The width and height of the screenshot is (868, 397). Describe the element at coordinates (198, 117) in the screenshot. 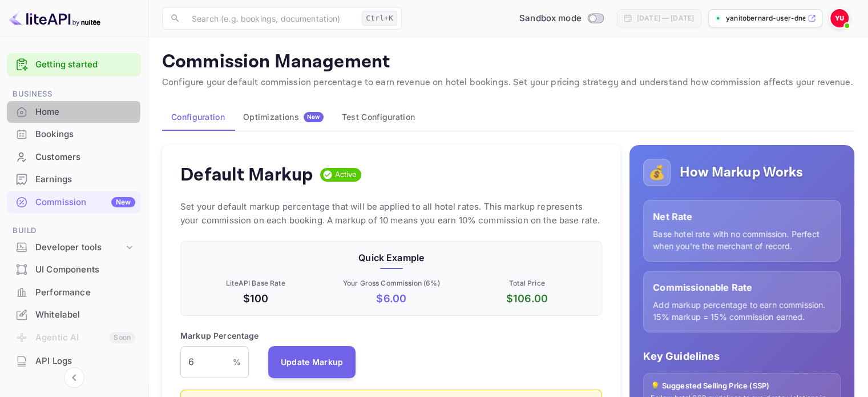

I see `button: Configuration` at that location.